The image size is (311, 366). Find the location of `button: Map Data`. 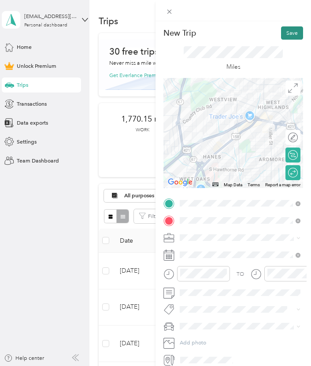

button: Map Data is located at coordinates (233, 185).